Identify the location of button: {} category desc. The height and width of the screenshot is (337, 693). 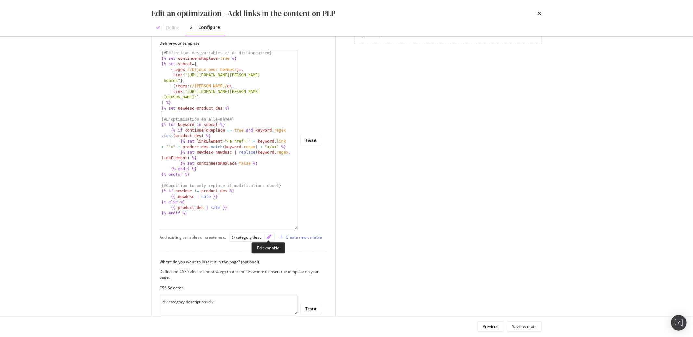
(247, 237).